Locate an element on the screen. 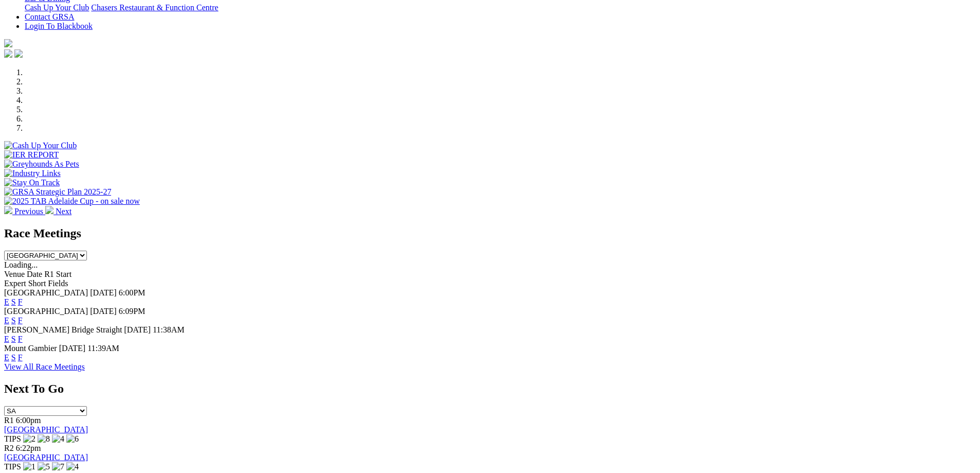 This screenshot has height=473, width=980. img: 8 is located at coordinates (44, 439).